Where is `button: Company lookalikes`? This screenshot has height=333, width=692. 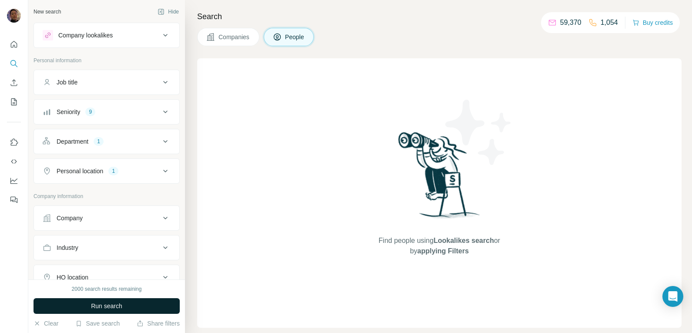
button: Company lookalikes is located at coordinates (107, 35).